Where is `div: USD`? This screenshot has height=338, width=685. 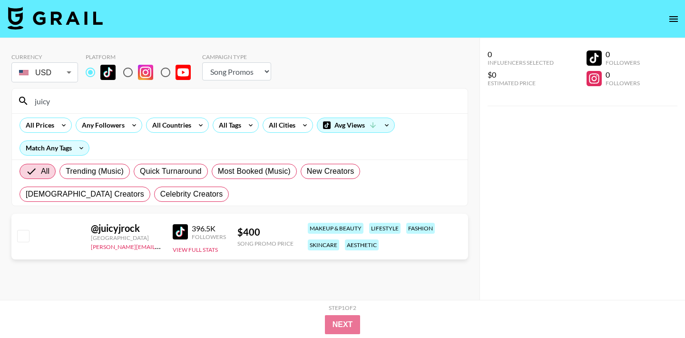
div: USD is located at coordinates (45, 72).